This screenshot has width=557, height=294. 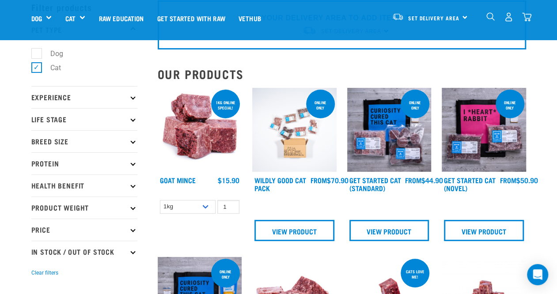 What do you see at coordinates (225, 105) in the screenshot?
I see `div: 1kg online special!` at bounding box center [225, 105].